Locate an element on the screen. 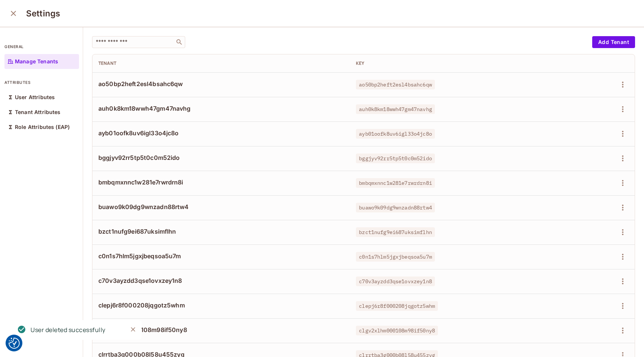 This screenshot has height=357, width=644. p: User Attributes is located at coordinates (35, 97).